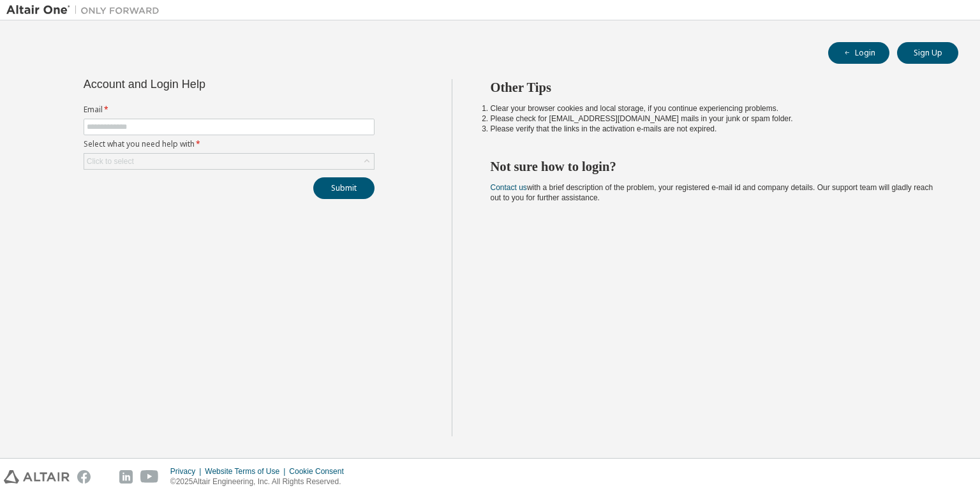 This screenshot has height=495, width=980. What do you see at coordinates (344, 188) in the screenshot?
I see `button: Submit` at bounding box center [344, 188].